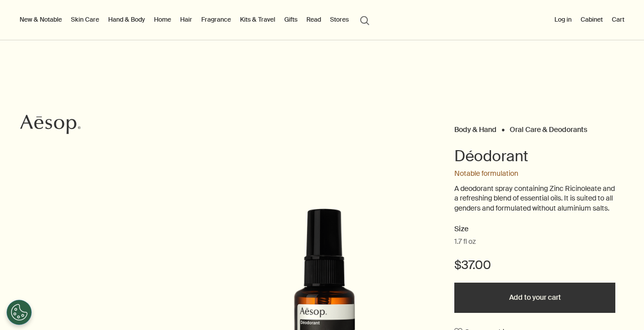 Image resolution: width=644 pixels, height=330 pixels. What do you see at coordinates (162, 20) in the screenshot?
I see `a: Home` at bounding box center [162, 20].